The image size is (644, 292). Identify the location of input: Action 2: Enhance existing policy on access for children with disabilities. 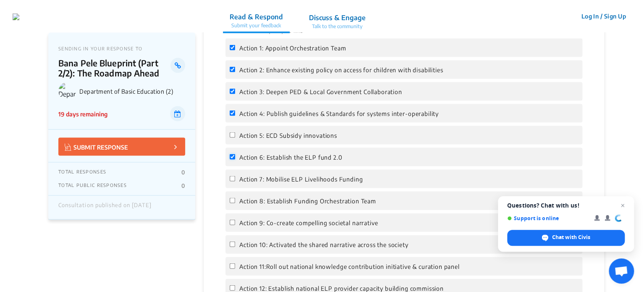
(232, 69).